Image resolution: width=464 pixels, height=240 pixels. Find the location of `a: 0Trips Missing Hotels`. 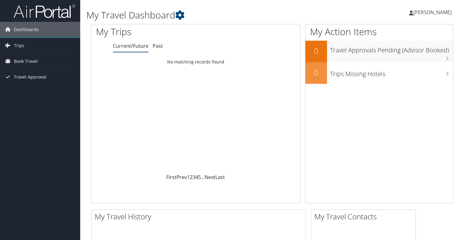

a: 0Trips Missing Hotels is located at coordinates (379, 73).